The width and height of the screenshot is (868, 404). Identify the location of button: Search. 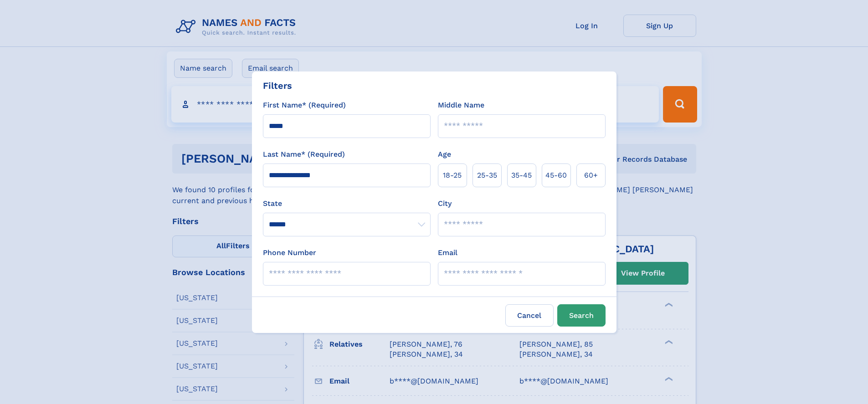
(581, 315).